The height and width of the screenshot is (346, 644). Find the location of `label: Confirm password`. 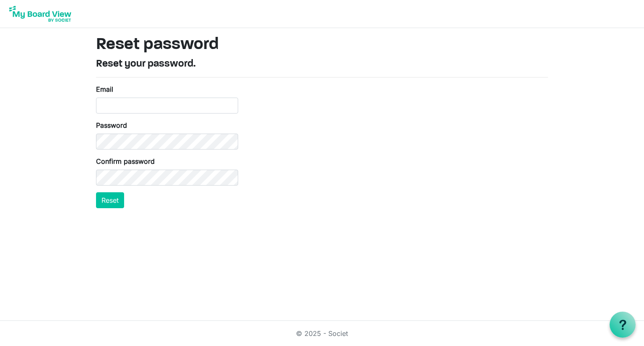

label: Confirm password is located at coordinates (125, 161).